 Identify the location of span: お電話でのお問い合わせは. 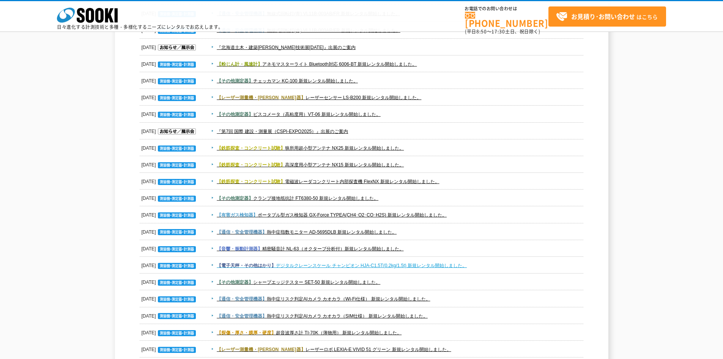
(507, 9).